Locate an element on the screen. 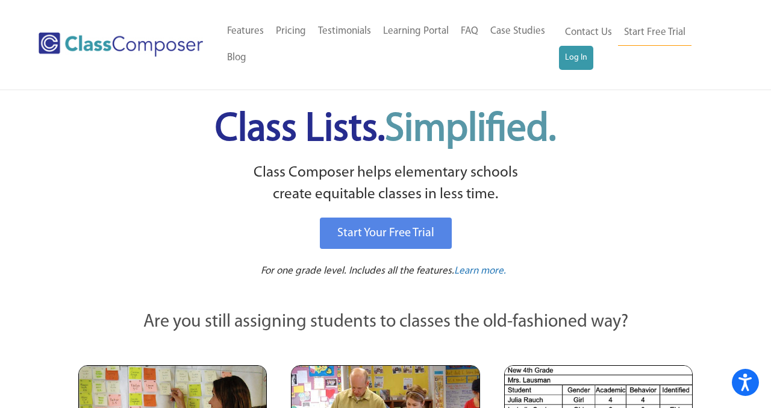  p: Class Composer helps elementary schools create equitable classes in less time. is located at coordinates (385, 184).